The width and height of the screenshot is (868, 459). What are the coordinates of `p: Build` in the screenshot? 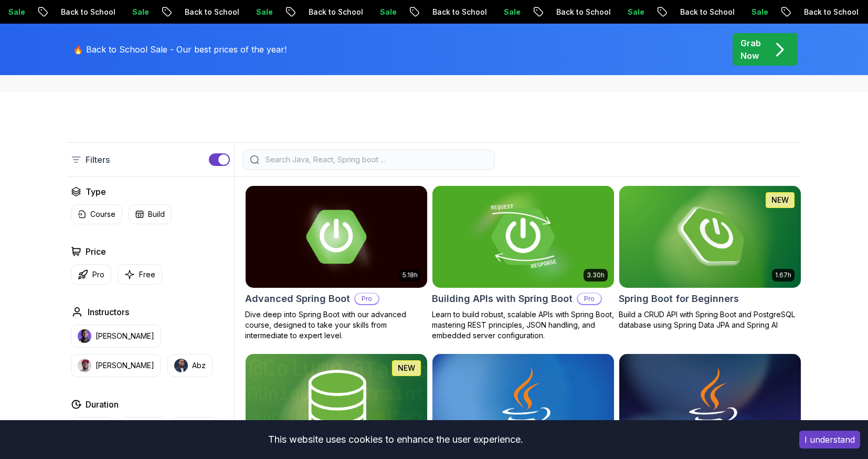 It's located at (157, 215).